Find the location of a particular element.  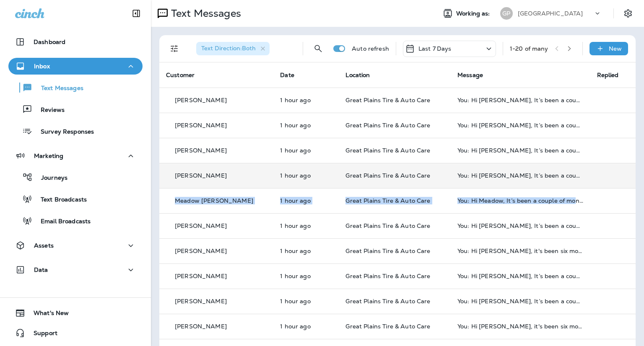

button: Marketing is located at coordinates (76, 156).